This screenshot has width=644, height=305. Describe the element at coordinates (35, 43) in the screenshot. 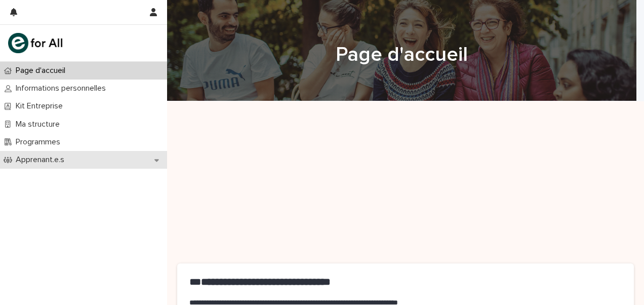

I see `img: mHINNnv7SNCQZijbaqql` at that location.